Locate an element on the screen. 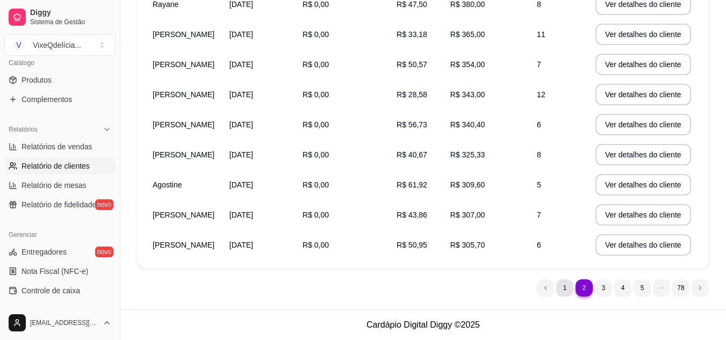 The image size is (726, 340). li: pagination item 78 is located at coordinates (681, 288).